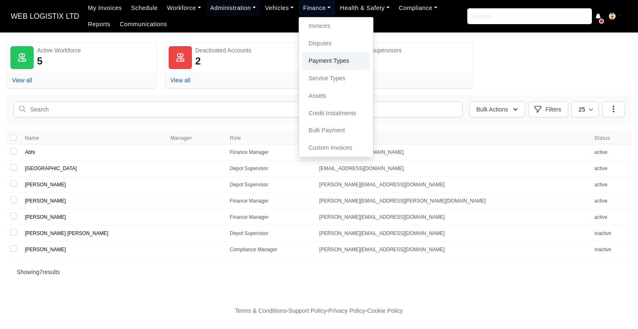 The height and width of the screenshot is (329, 638). Describe the element at coordinates (45, 16) in the screenshot. I see `span: WEB LOGISTIX LTD` at that location.